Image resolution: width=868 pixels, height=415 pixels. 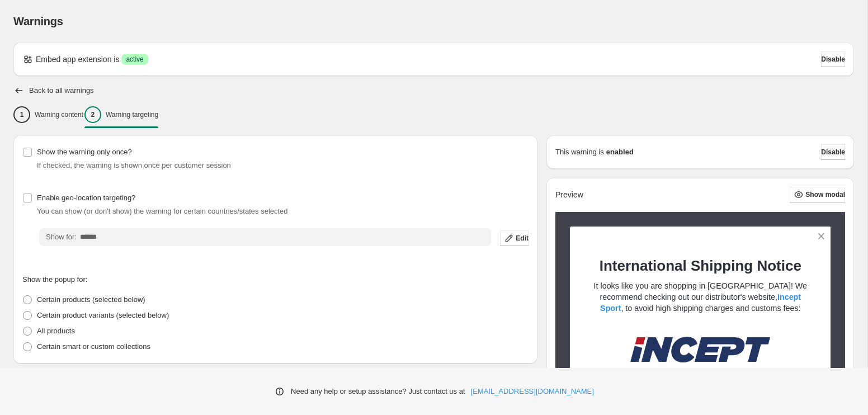 What do you see at coordinates (86, 197) in the screenshot?
I see `span: Enable geo-location targeting?` at bounding box center [86, 197].